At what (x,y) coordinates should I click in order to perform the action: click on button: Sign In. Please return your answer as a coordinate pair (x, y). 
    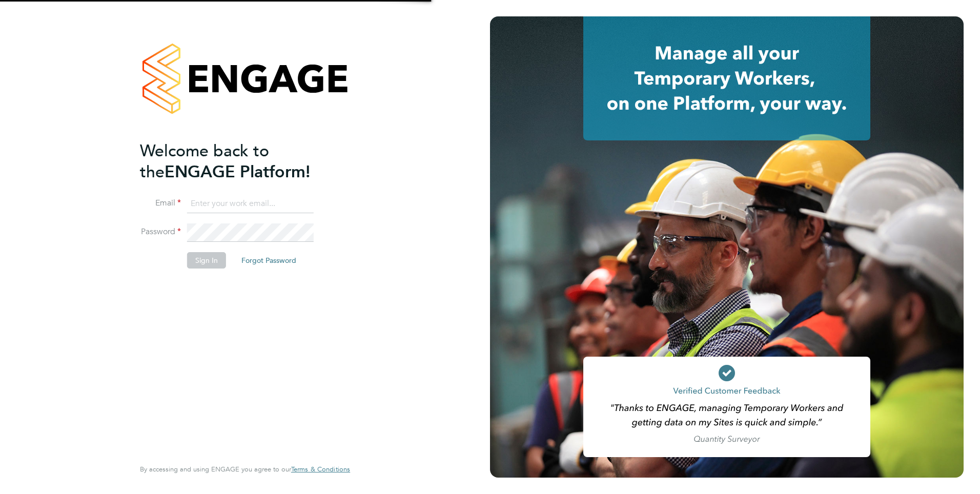
    Looking at the image, I should click on (206, 260).